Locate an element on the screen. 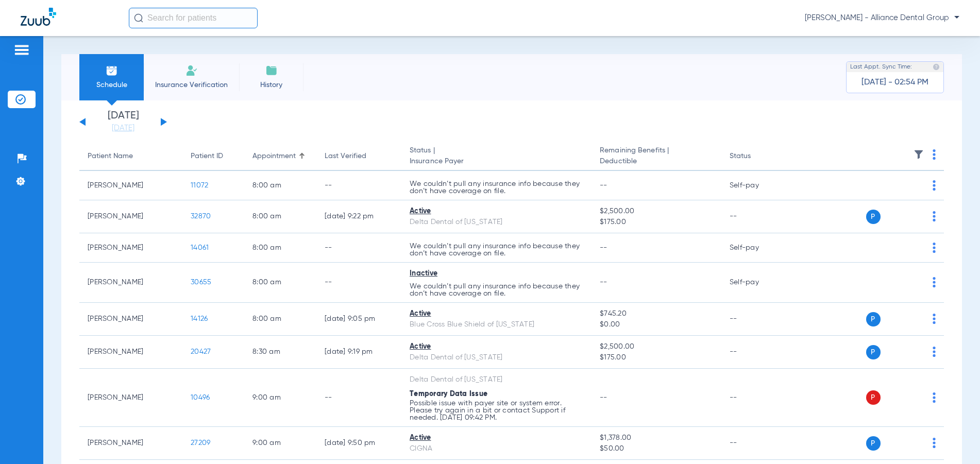 The image size is (980, 464). th: Status is located at coordinates (756, 156).